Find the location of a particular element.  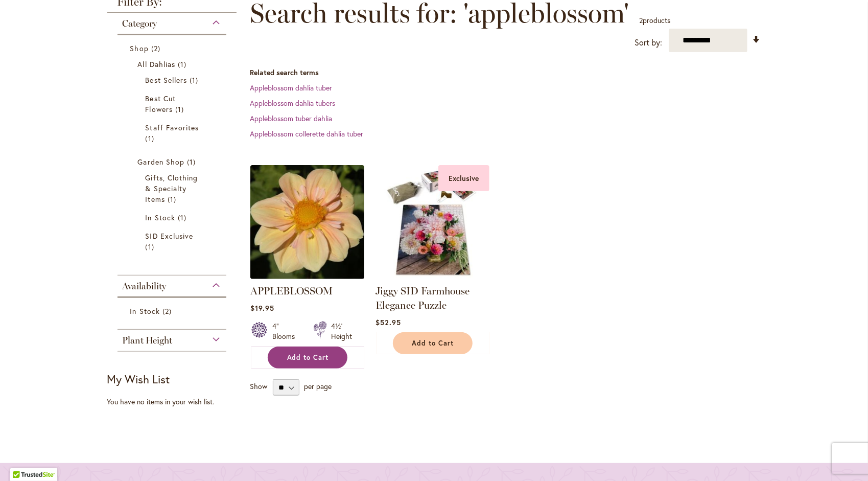

a: Best Cut Flowers is located at coordinates (173, 104).